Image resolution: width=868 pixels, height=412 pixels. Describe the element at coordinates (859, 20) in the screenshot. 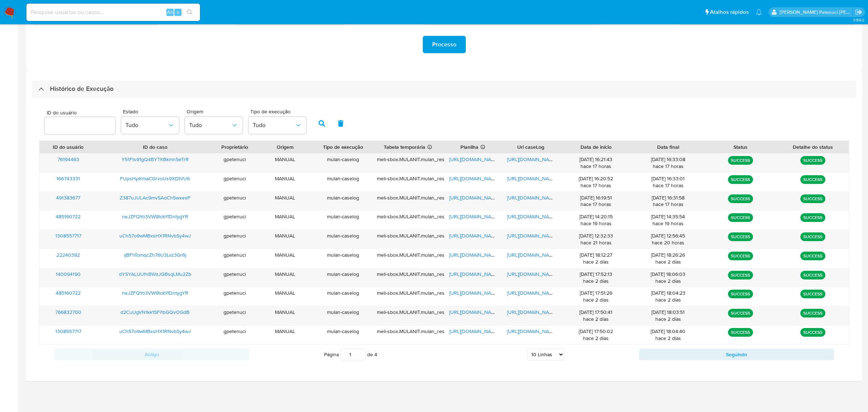

I see `span: 3.158.0` at that location.